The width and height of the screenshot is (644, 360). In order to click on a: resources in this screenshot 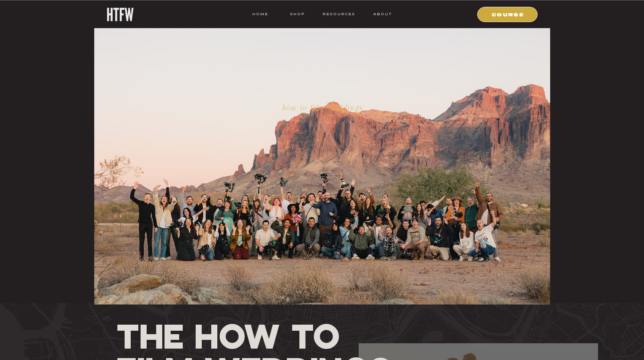, I will do `click(338, 14)`.